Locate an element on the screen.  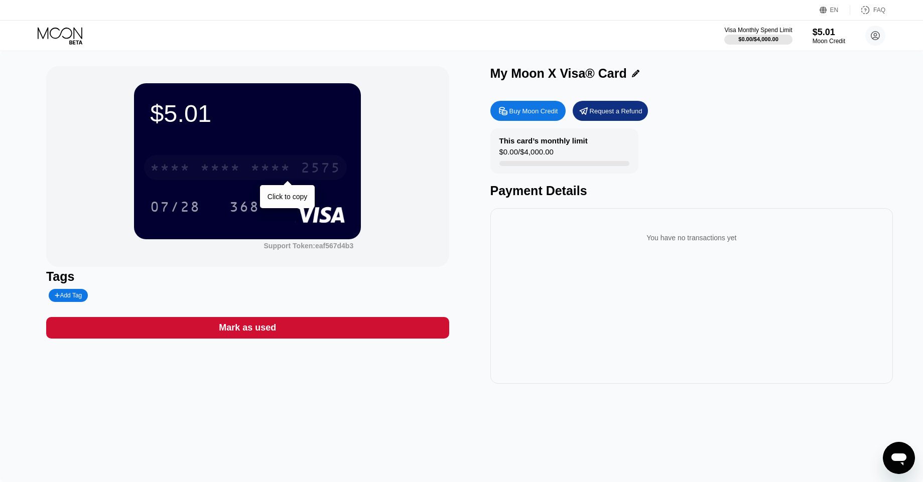
div: Support Token:eaf567d4b3 is located at coordinates (309, 246).